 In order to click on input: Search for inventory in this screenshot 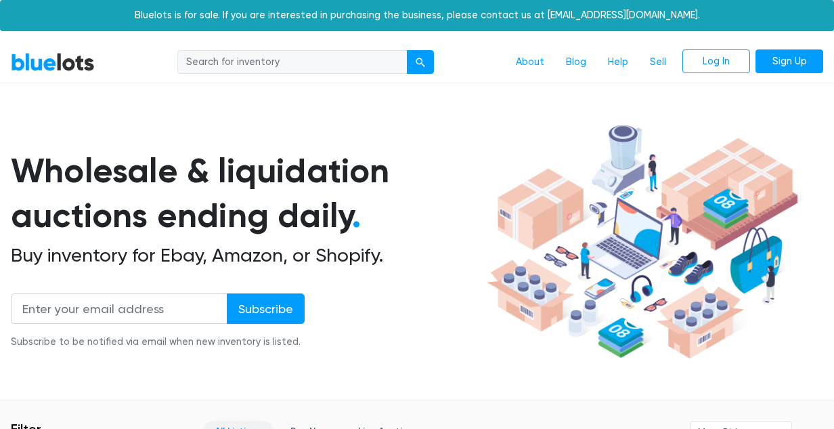, I will do `click(293, 62)`.